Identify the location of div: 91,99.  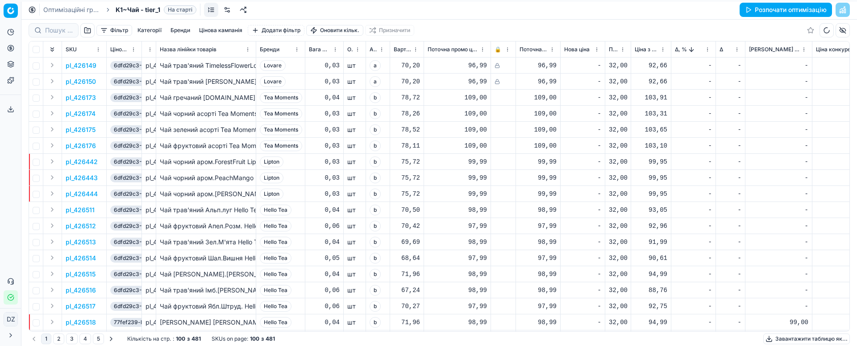
(651, 242).